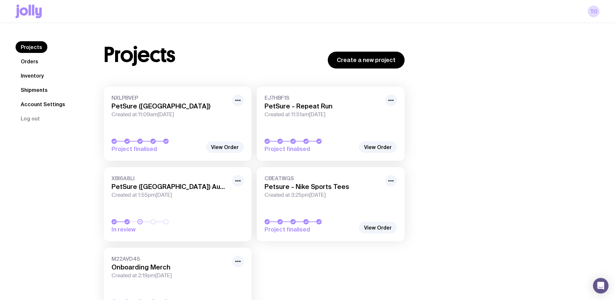 This screenshot has width=615, height=300. Describe the element at coordinates (170, 98) in the screenshot. I see `span: NXLPBVEP` at that location.